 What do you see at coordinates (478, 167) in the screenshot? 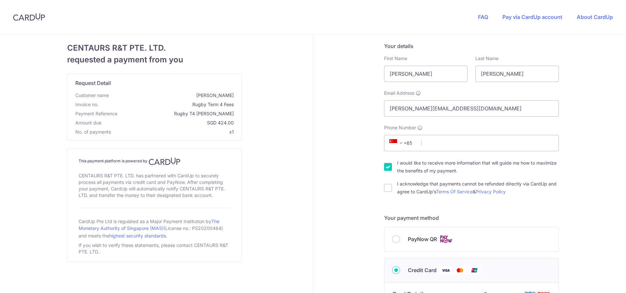
I see `label: I would like to receive more information that will guide me how to maximize the benefits of my pa...` at bounding box center [478, 167].